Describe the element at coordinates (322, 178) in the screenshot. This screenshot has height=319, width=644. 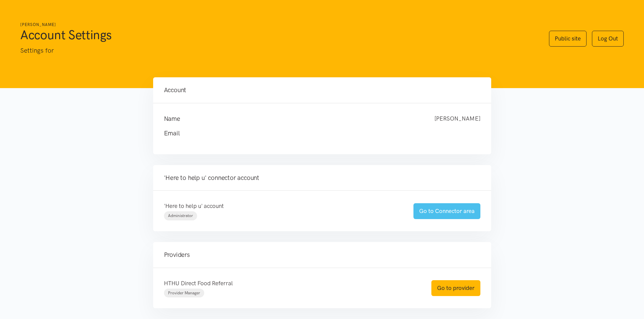
I see `h4: 'Here to help u' connector account` at that location.